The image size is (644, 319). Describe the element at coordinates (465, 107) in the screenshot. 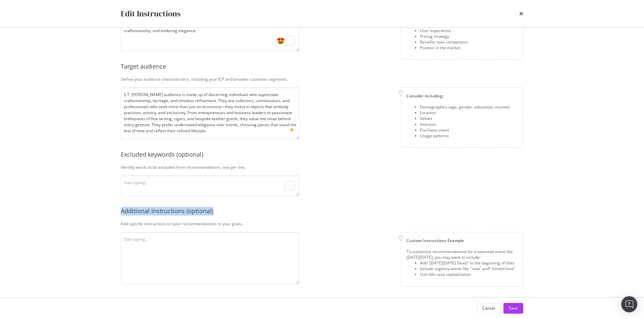

I see `div: Demographics (age, gender, education, income)` at that location.